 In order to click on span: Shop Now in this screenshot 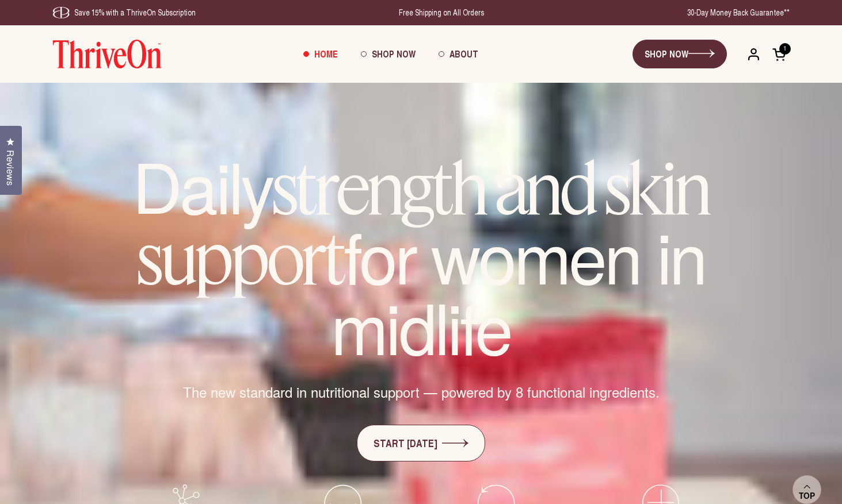, I will do `click(393, 53)`.